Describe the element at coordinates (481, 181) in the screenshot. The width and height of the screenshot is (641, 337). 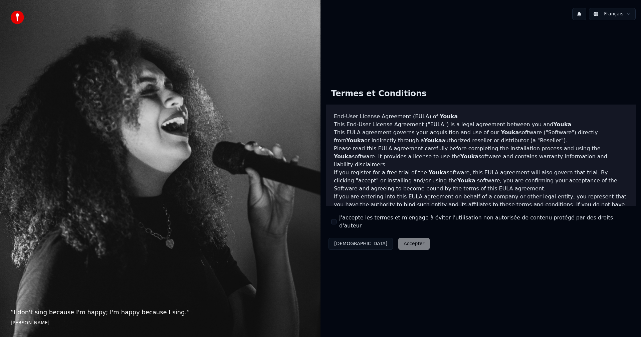
I see `p: If you register for a free trial of the software, this EULA agreement will also govern that trial...` at that location.